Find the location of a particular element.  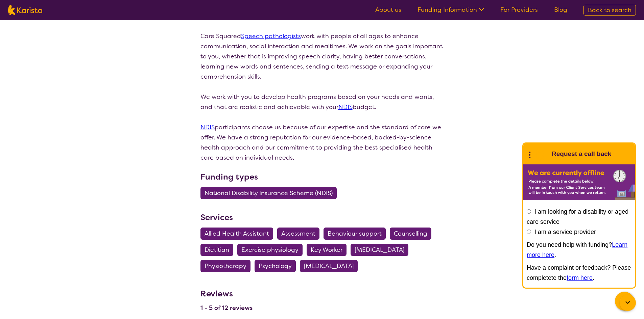

a: Behaviour support is located at coordinates (357, 234).